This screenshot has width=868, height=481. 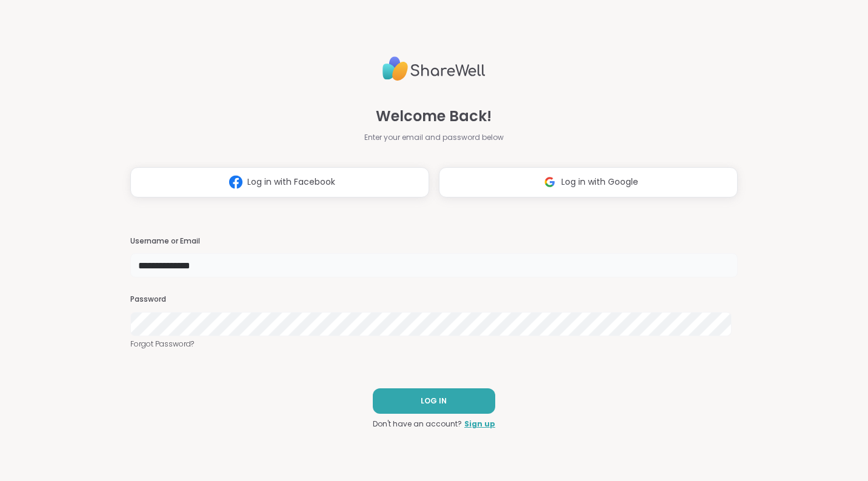 What do you see at coordinates (588, 182) in the screenshot?
I see `button: Log in with Google` at bounding box center [588, 182].